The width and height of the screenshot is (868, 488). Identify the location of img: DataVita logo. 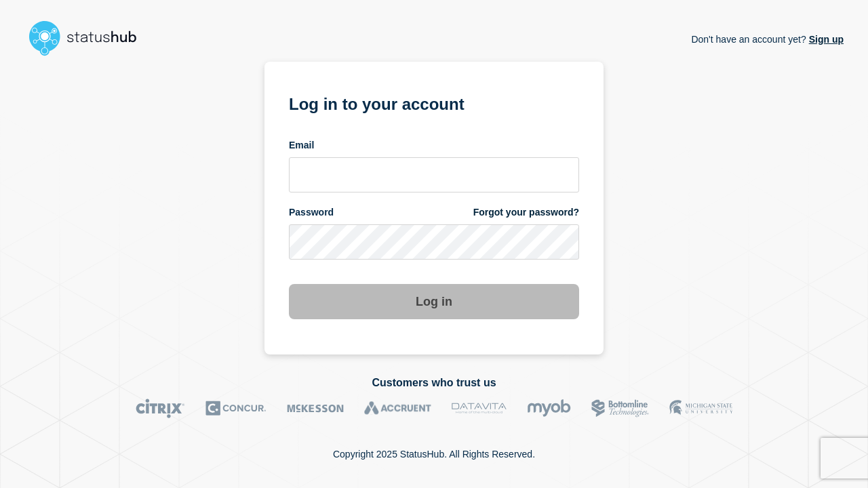
(478, 408).